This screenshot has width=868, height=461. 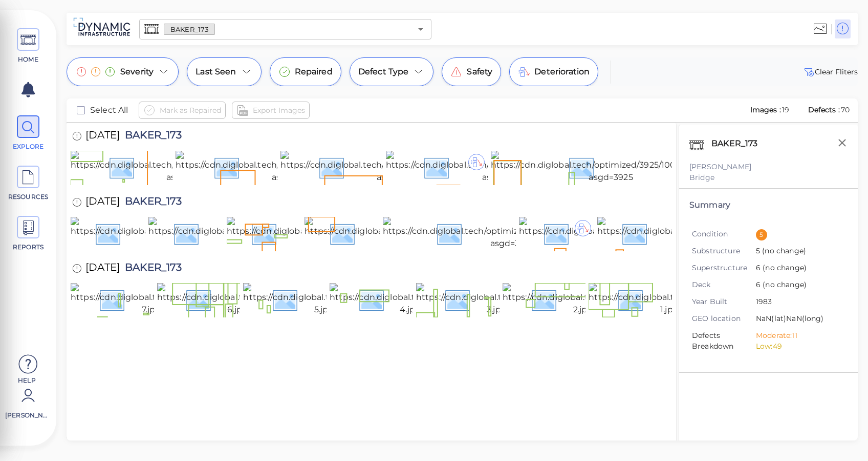 I want to click on a: RESOURCES, so click(x=28, y=184).